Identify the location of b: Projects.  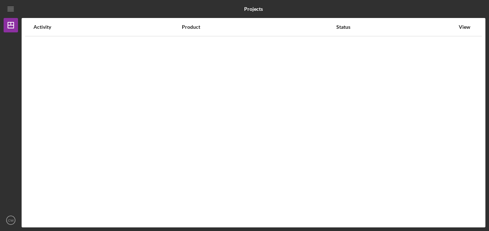
(254, 9).